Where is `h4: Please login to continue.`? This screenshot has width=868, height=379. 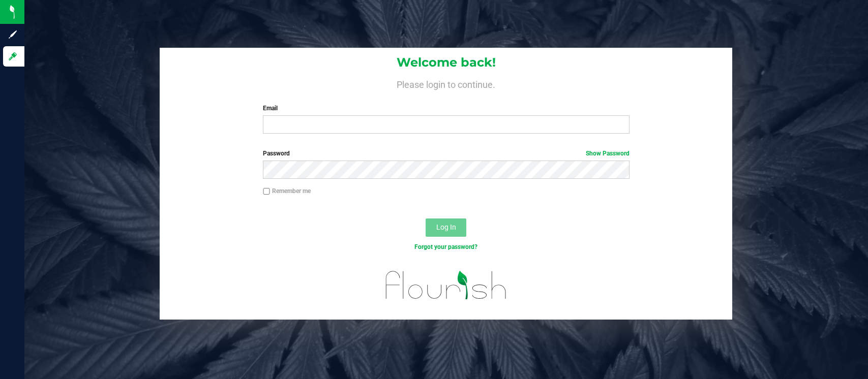 h4: Please login to continue. is located at coordinates (446, 84).